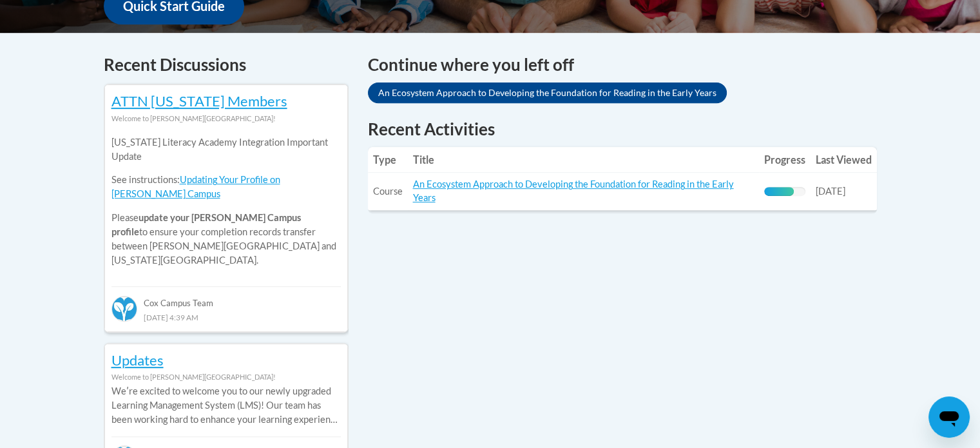 Image resolution: width=980 pixels, height=448 pixels. Describe the element at coordinates (844, 160) in the screenshot. I see `th: Last Viewed` at that location.